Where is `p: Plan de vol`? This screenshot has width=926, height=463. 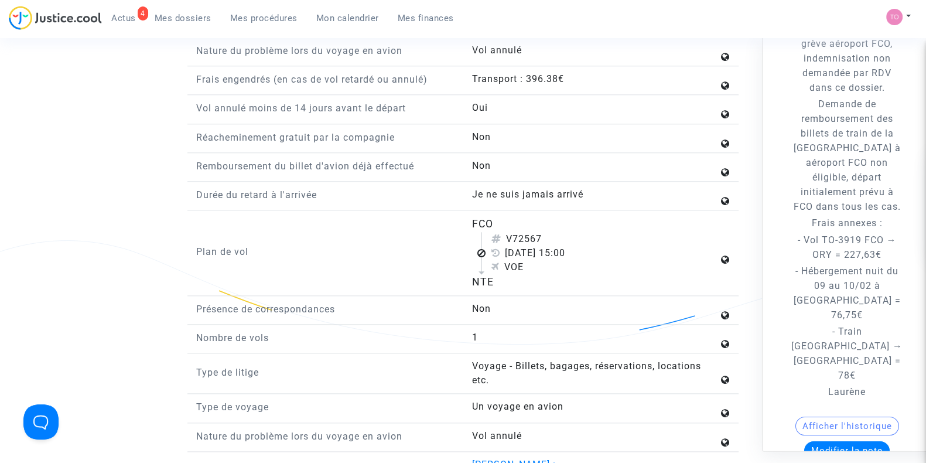 p: Plan de vol is located at coordinates (325, 251).